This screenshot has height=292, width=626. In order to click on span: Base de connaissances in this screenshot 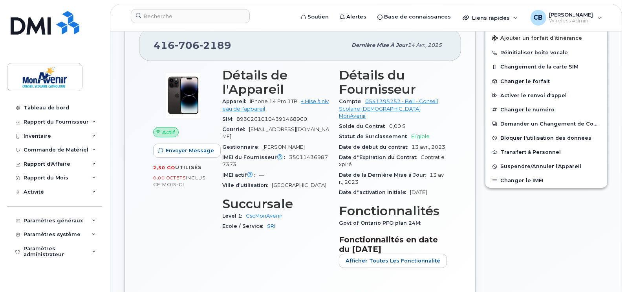, I will do `click(418, 17)`.